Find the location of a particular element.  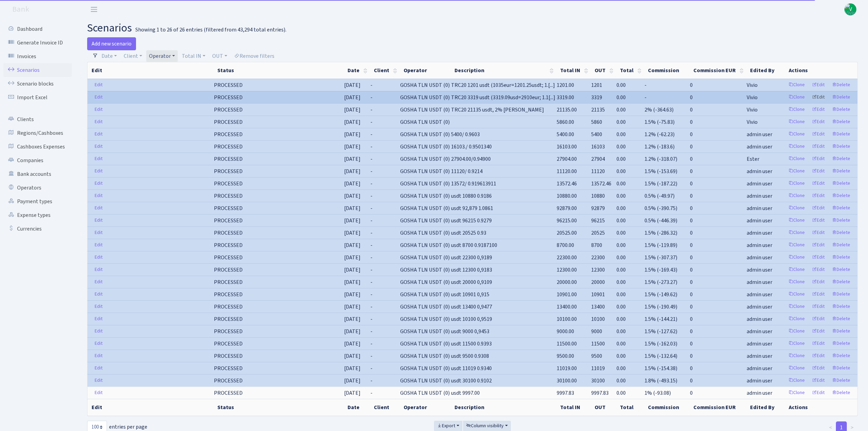

span: 2% (-364.63) is located at coordinates (658, 110).